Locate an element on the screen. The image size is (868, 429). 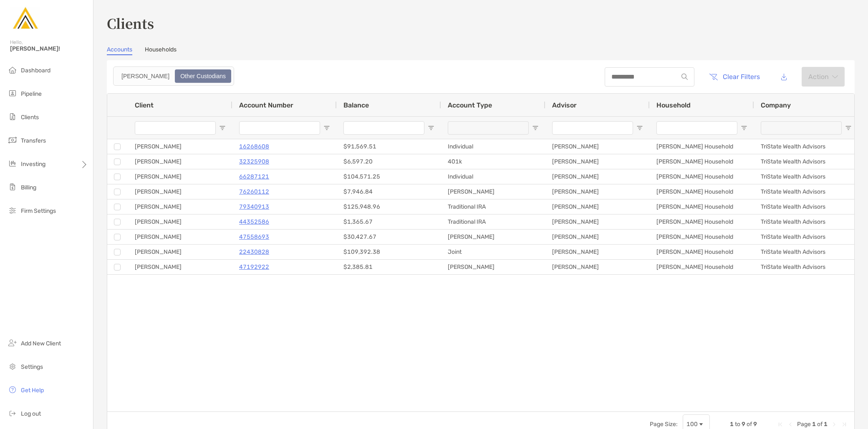
span: Clients is located at coordinates (30, 117).